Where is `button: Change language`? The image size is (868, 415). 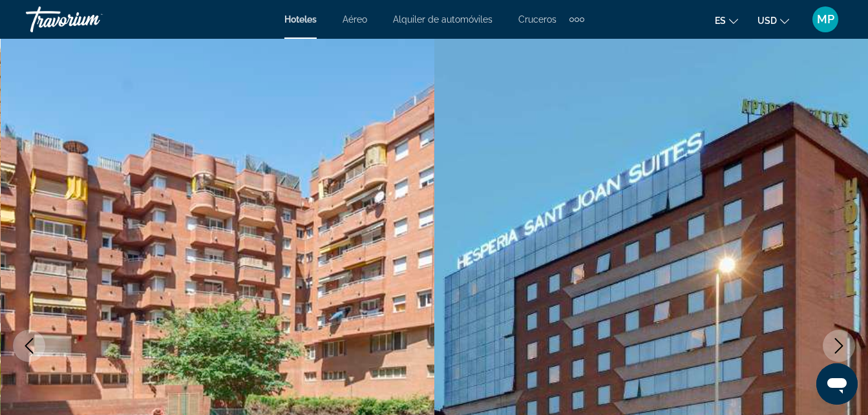 button: Change language is located at coordinates (727, 20).